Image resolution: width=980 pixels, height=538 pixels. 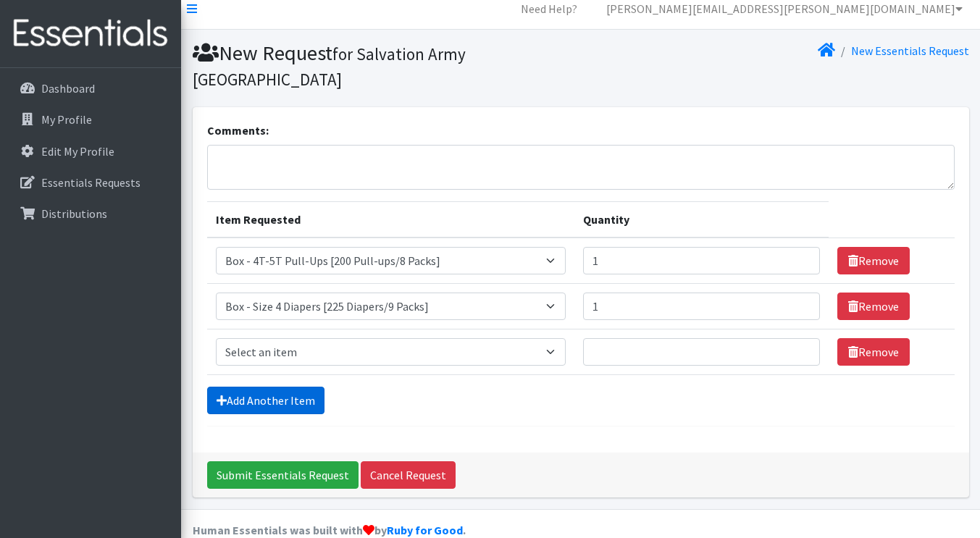 What do you see at coordinates (91, 88) in the screenshot?
I see `a: Dashboard` at bounding box center [91, 88].